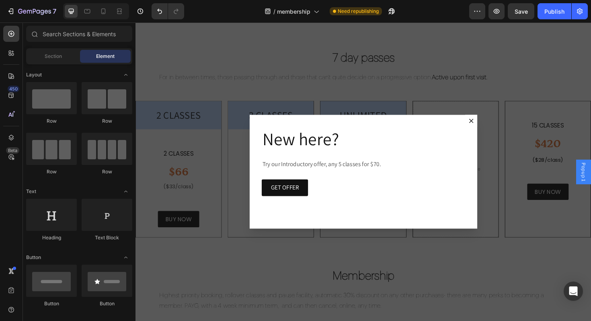 The image size is (591, 321). Describe the element at coordinates (241, 158) in the screenshot. I see `div: Dialog body` at that location.